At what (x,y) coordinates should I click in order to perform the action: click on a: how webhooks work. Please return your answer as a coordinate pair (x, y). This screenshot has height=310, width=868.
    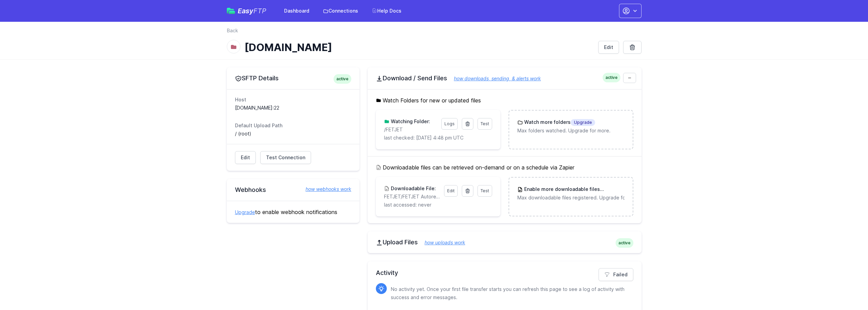
    Looking at the image, I should click on (325, 189).